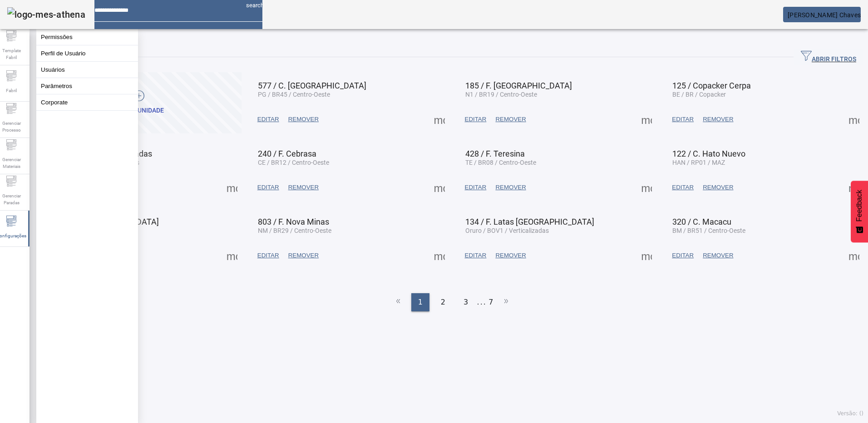 Image resolution: width=868 pixels, height=423 pixels. I want to click on span: N1 / BR19 / Centro-Oeste, so click(501, 95).